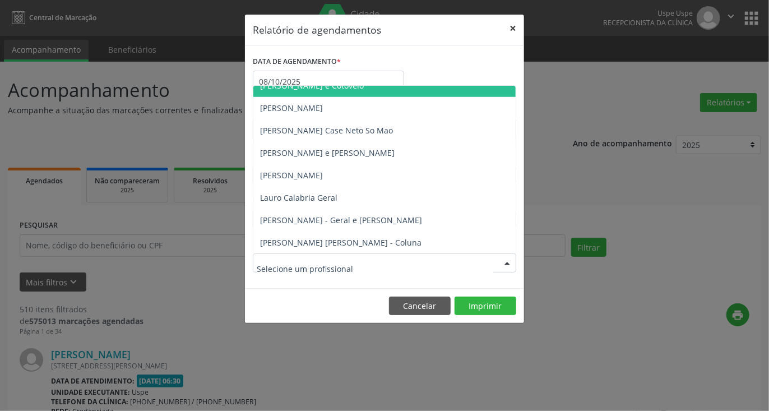 Image resolution: width=769 pixels, height=411 pixels. I want to click on span: Lauro Calabria Geral, so click(299, 197).